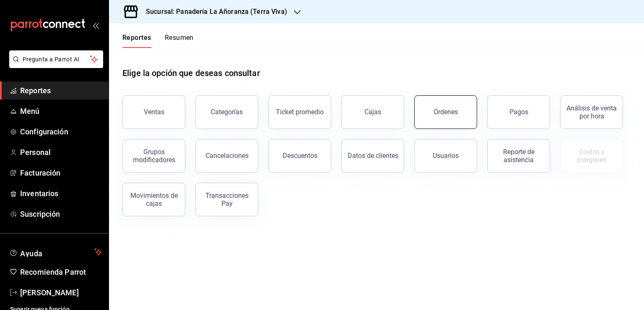 The width and height of the screenshot is (644, 310). Describe the element at coordinates (300, 112) in the screenshot. I see `div: Ticket promedio` at that location.